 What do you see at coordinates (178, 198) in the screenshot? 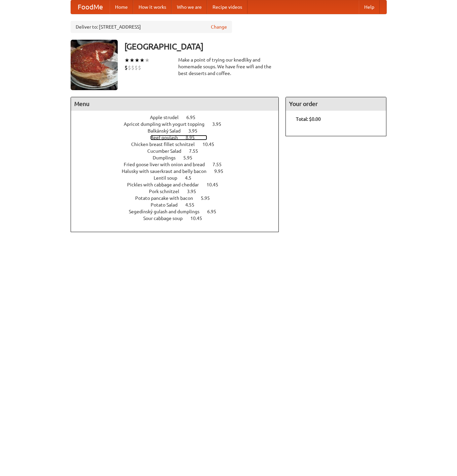
I see `a: Potato pancake with bacon 5.95` at bounding box center [178, 198].